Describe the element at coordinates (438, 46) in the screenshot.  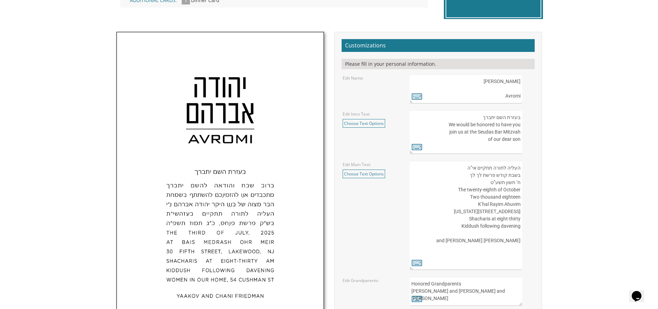
I see `h2: Customizations` at that location.